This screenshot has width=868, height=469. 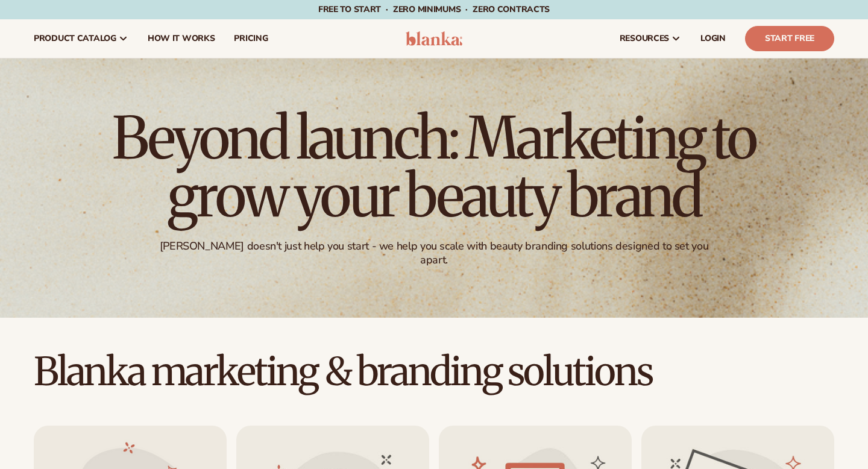 I want to click on span: How It Works, so click(x=182, y=38).